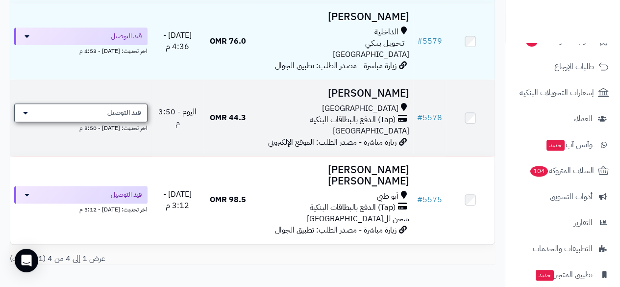  What do you see at coordinates (429, 199) in the screenshot?
I see `a: #5575` at bounding box center [429, 199].